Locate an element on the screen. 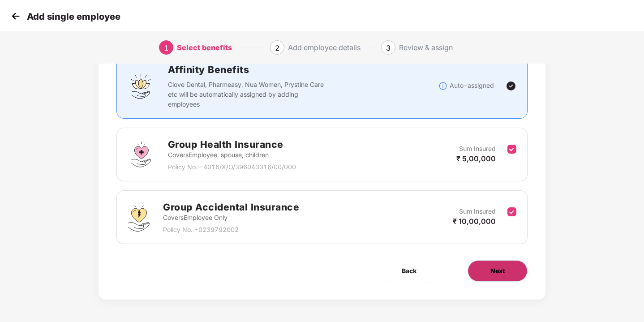 This screenshot has width=644, height=322. span: 3 is located at coordinates (388, 48).